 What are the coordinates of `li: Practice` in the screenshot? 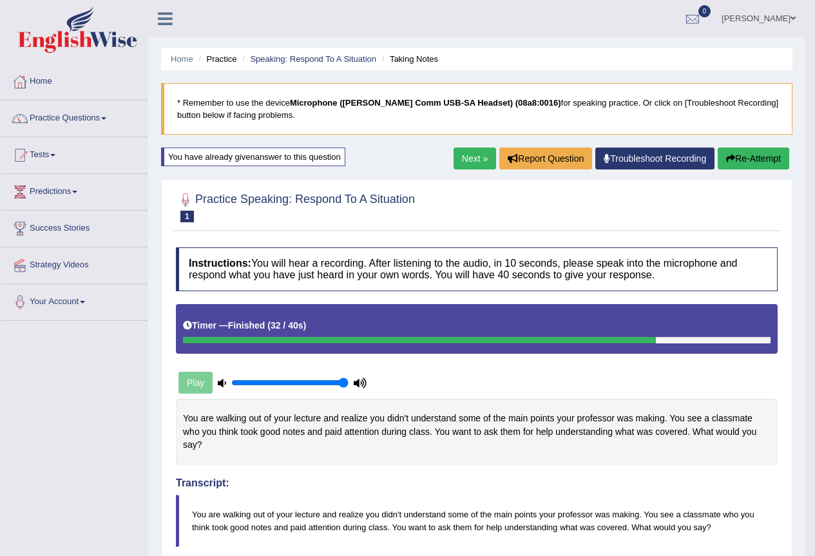 It's located at (216, 59).